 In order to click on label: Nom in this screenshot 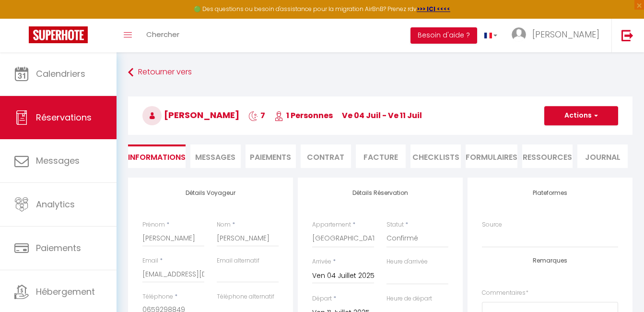, I will do `click(224, 225)`.